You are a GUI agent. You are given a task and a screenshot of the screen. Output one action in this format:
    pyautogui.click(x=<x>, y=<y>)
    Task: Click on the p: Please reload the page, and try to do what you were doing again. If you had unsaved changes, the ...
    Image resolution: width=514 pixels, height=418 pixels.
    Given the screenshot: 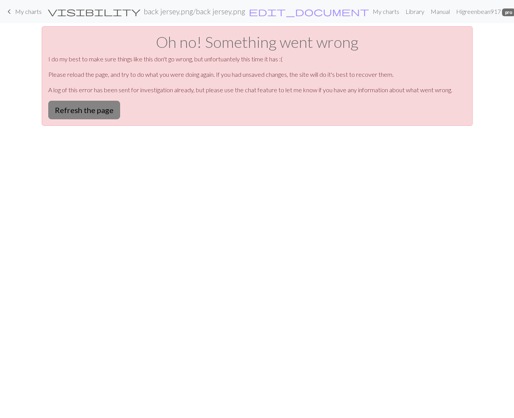 What is the action you would take?
    pyautogui.click(x=257, y=75)
    